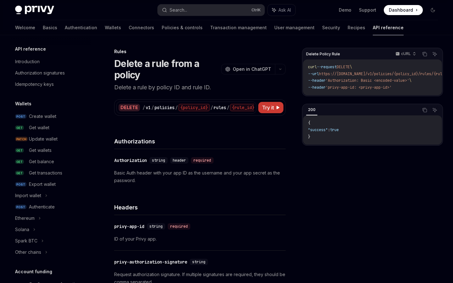 The width and height of the screenshot is (453, 283). What do you see at coordinates (50, 73) in the screenshot?
I see `a: Authorization signatures` at bounding box center [50, 73].